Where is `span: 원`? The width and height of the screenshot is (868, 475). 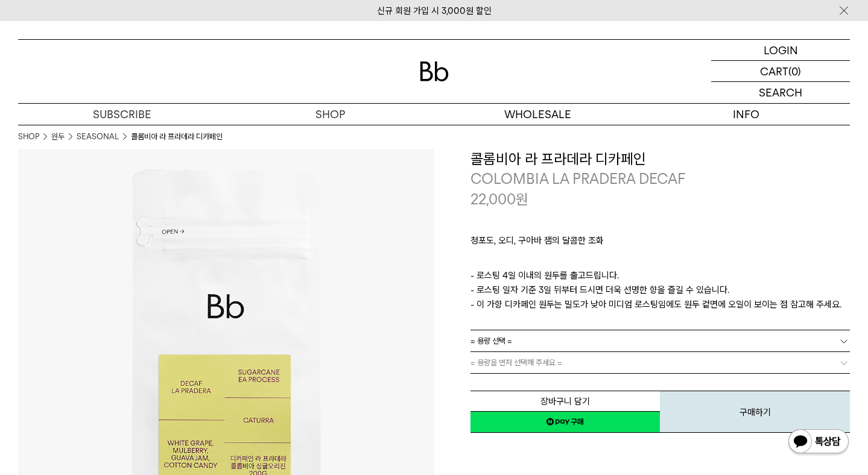 span: 원 is located at coordinates (522, 199).